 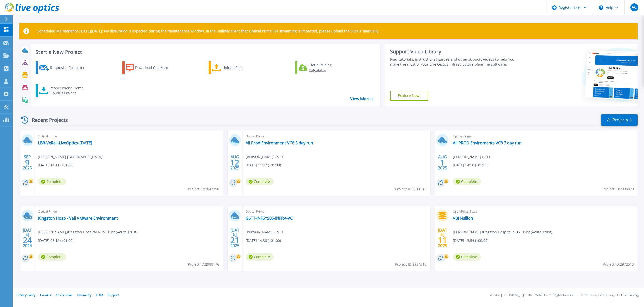 I want to click on a: Download Collector, so click(x=150, y=68).